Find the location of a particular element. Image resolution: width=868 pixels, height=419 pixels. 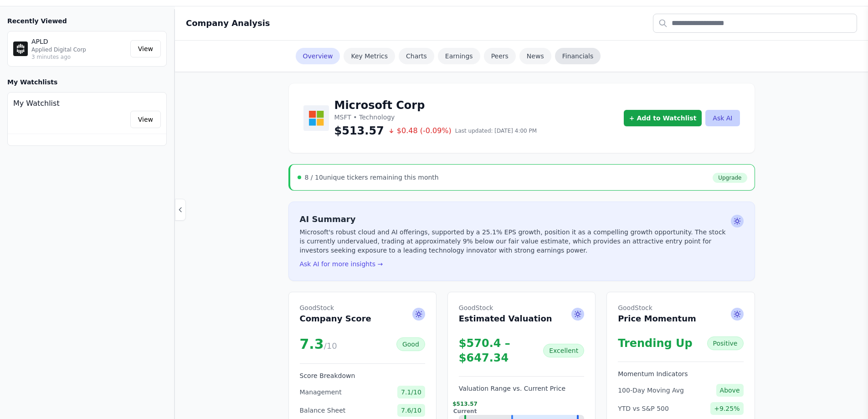

span: $513.57 is located at coordinates (359, 131).